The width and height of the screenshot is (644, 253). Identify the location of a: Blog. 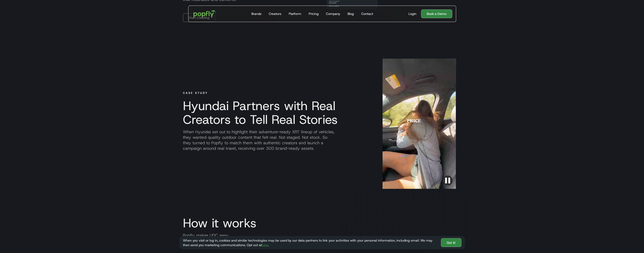
(351, 14).